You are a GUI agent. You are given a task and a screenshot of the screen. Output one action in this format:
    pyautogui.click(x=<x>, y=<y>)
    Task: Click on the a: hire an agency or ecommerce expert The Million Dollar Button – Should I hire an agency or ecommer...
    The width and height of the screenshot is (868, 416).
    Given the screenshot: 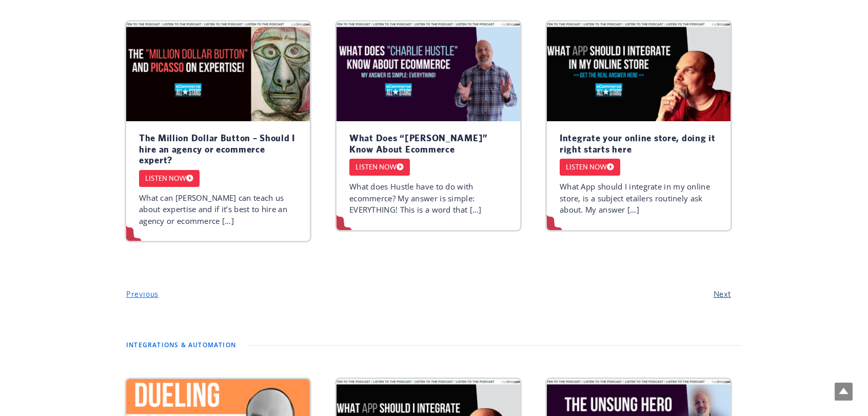 What is the action you would take?
    pyautogui.click(x=218, y=131)
    